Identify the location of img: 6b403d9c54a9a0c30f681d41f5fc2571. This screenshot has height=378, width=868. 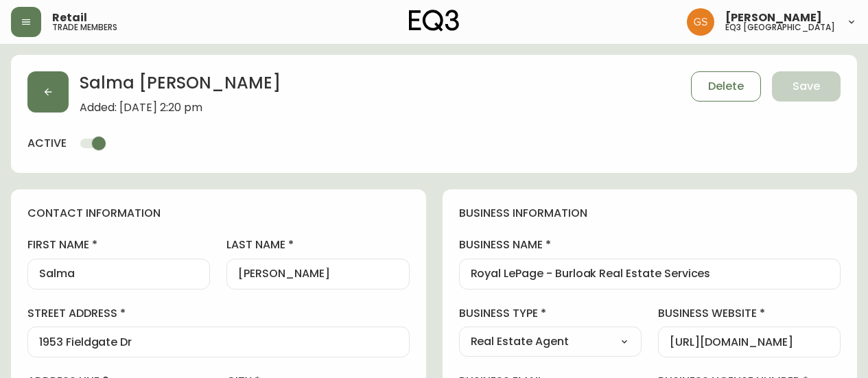
(700, 22).